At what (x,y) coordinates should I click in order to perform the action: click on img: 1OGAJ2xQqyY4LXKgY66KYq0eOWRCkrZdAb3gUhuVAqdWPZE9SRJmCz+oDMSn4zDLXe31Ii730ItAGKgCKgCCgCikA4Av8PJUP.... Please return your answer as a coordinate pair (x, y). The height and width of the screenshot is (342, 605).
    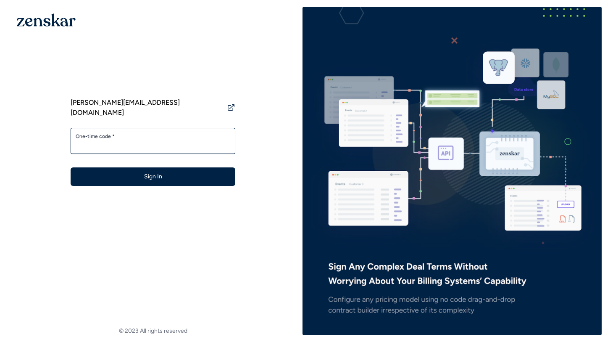
    Looking at the image, I should click on (46, 20).